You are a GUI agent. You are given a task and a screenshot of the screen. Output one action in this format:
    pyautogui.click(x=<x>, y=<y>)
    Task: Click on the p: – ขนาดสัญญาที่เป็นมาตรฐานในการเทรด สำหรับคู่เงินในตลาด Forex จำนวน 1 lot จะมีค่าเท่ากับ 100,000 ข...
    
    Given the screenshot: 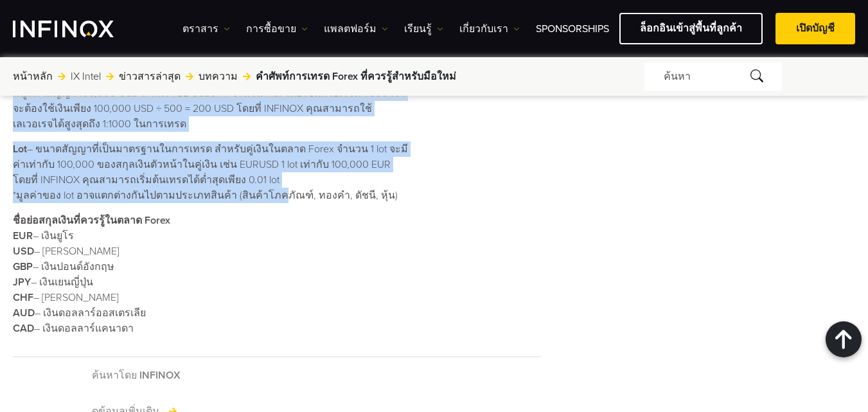 What is the action you would take?
    pyautogui.click(x=211, y=172)
    